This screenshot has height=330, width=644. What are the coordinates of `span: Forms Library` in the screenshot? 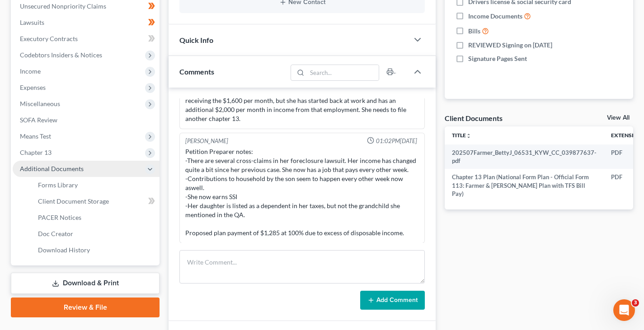 It's located at (58, 185).